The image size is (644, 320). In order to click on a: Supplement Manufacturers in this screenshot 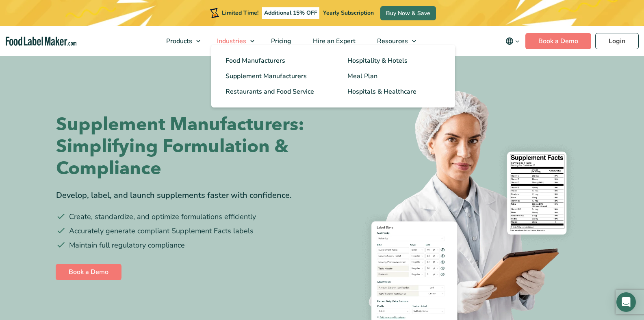, I will do `click(273, 76)`.